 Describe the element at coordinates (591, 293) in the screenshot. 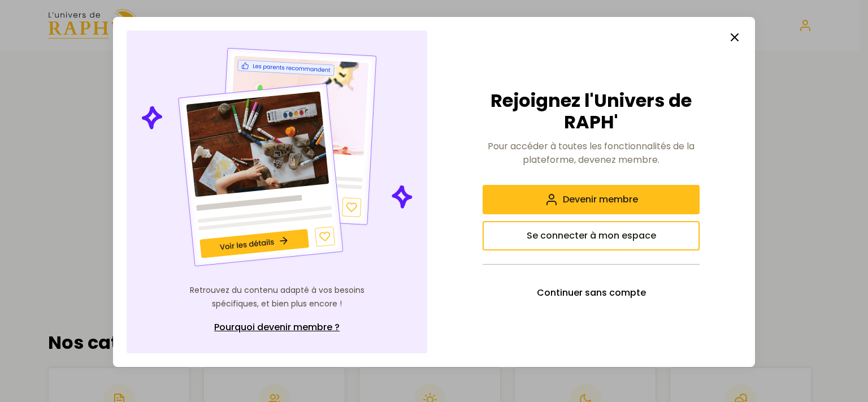

I see `button: Continuer sans compte` at that location.